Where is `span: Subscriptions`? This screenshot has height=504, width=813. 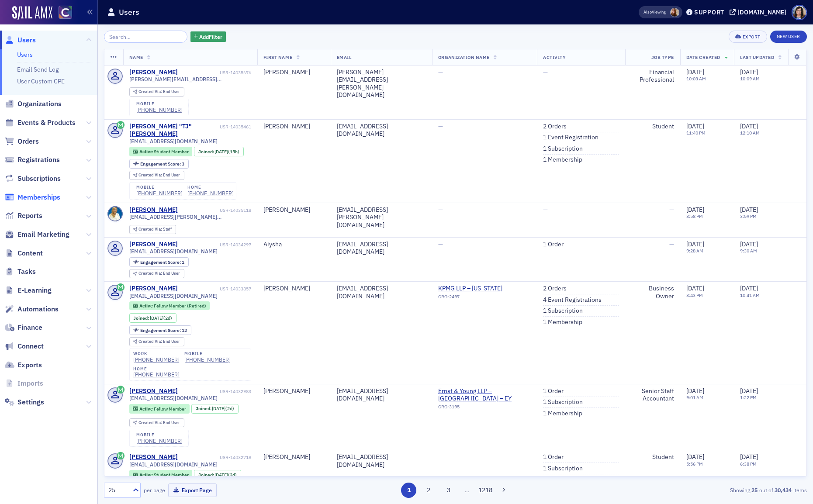
span: Subscriptions is located at coordinates (39, 179).